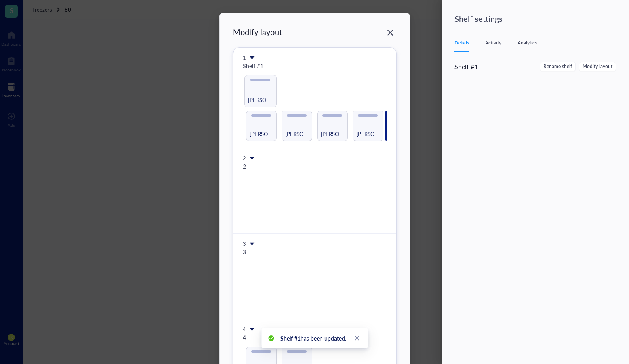  Describe the element at coordinates (257, 32) in the screenshot. I see `div: Modify layout` at that location.